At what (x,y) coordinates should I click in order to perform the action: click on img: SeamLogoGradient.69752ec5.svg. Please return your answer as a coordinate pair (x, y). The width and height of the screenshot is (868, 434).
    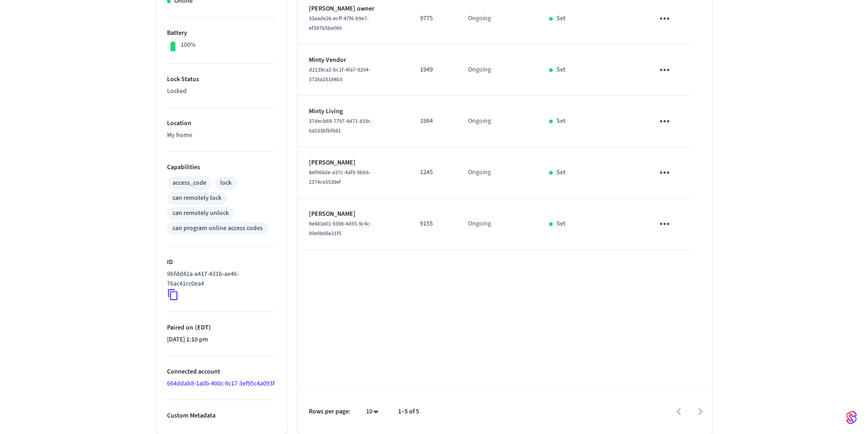
    Looking at the image, I should click on (852, 417).